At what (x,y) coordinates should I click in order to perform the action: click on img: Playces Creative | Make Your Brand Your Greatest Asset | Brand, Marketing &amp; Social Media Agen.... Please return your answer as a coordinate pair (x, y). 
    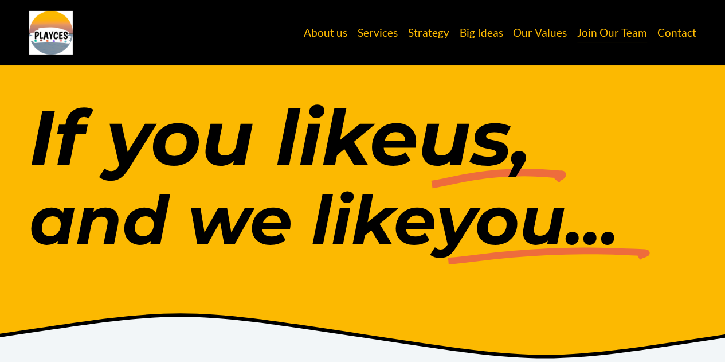
    Looking at the image, I should click on (51, 33).